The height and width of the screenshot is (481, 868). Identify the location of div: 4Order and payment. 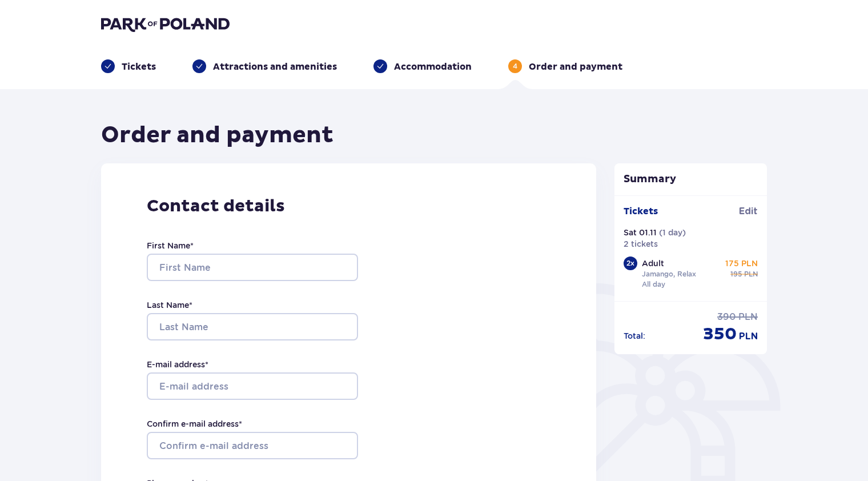
(565, 67).